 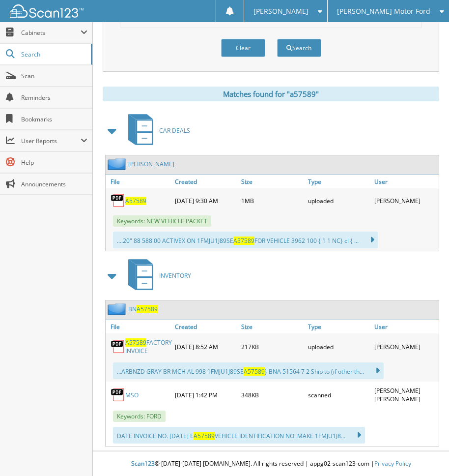 I want to click on span: Keywords: NEW VEHICLE PACKET, so click(x=162, y=220).